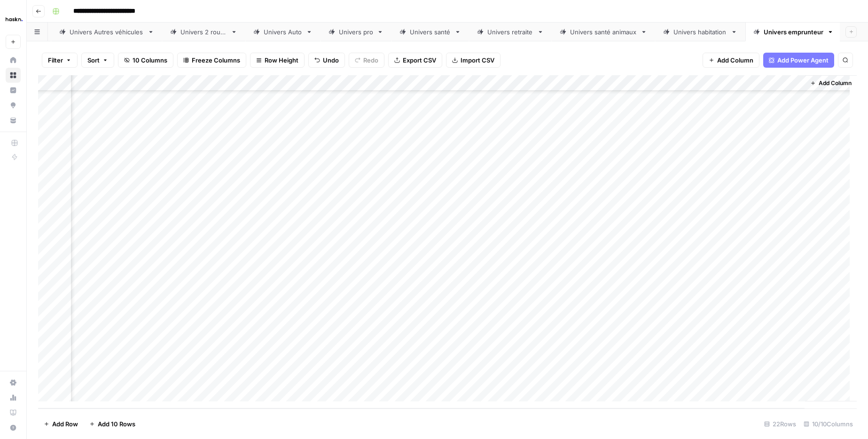 The image size is (868, 439). Describe the element at coordinates (13, 60) in the screenshot. I see `a: Home` at that location.